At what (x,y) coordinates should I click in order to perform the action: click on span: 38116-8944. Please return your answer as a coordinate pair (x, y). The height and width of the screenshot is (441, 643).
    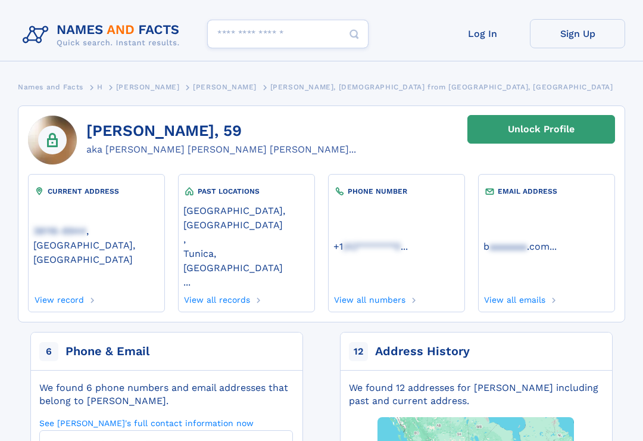
    Looking at the image, I should click on (60, 231).